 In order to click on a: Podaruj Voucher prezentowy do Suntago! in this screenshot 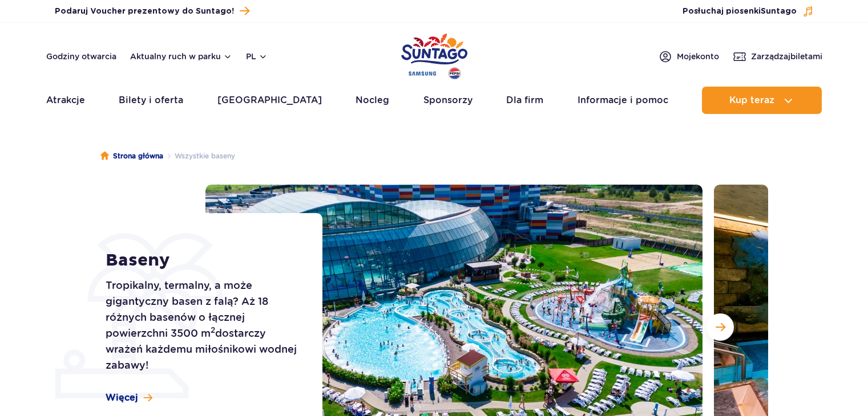, I will do `click(152, 11)`.